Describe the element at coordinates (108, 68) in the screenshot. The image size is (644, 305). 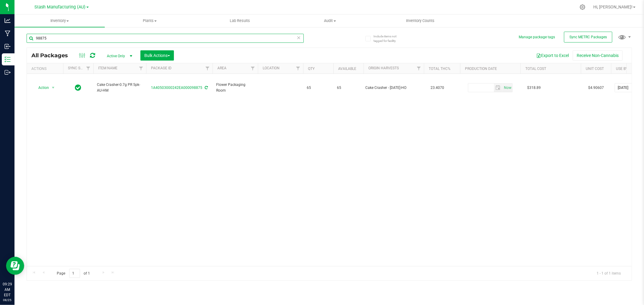
I see `a: Item Name` at that location.